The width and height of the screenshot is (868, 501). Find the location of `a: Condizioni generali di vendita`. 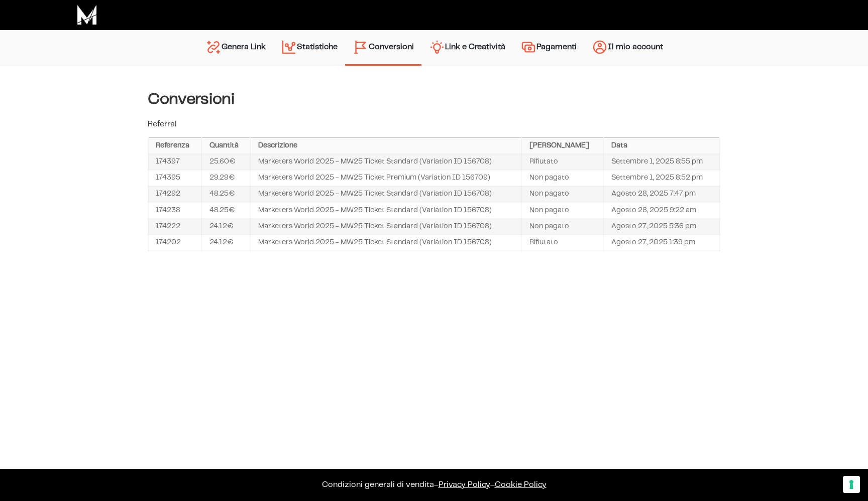

a: Condizioni generali di vendita is located at coordinates (378, 485).